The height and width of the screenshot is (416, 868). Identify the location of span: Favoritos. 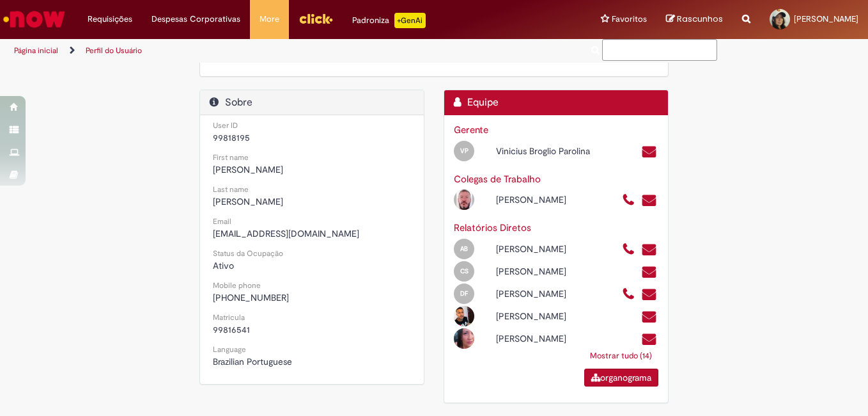
(629, 19).